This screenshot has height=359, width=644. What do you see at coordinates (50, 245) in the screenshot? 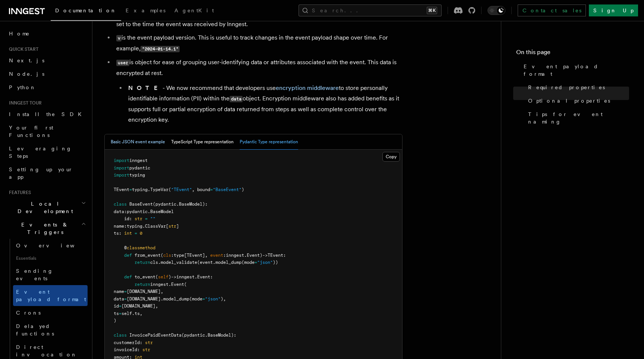
I see `a: Overview` at bounding box center [50, 245].